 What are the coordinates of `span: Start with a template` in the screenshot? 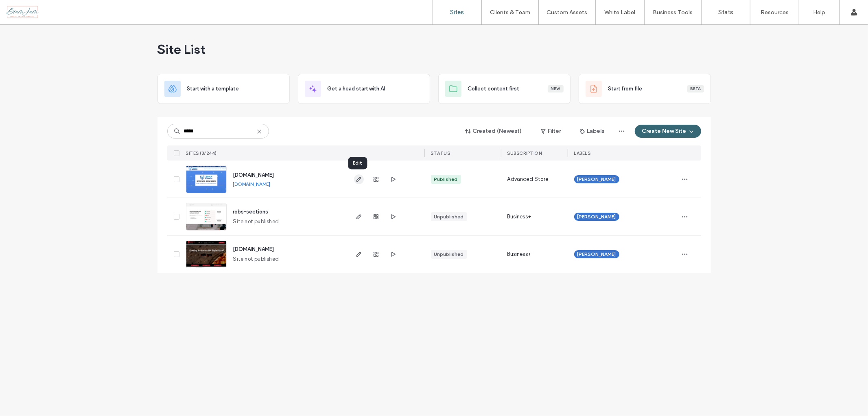 It's located at (213, 88).